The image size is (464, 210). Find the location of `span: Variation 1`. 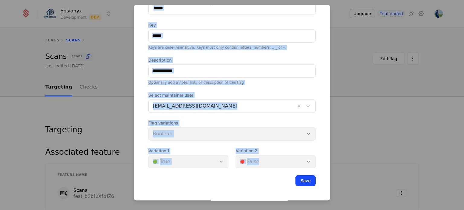

span: Variation 1 is located at coordinates (188, 151).